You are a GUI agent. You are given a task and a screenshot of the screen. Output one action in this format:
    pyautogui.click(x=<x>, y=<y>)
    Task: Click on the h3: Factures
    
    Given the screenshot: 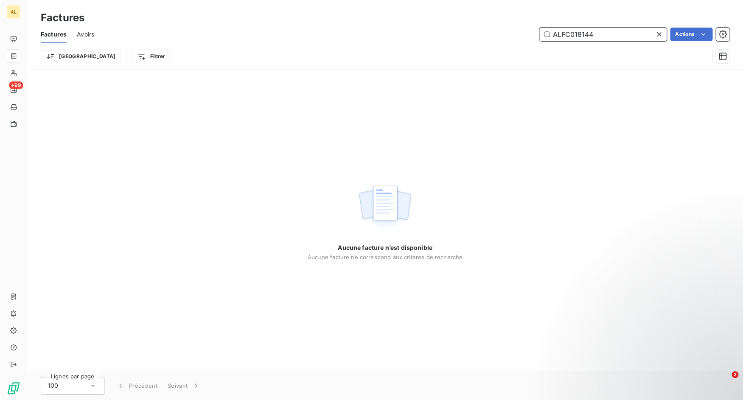 What is the action you would take?
    pyautogui.click(x=62, y=18)
    